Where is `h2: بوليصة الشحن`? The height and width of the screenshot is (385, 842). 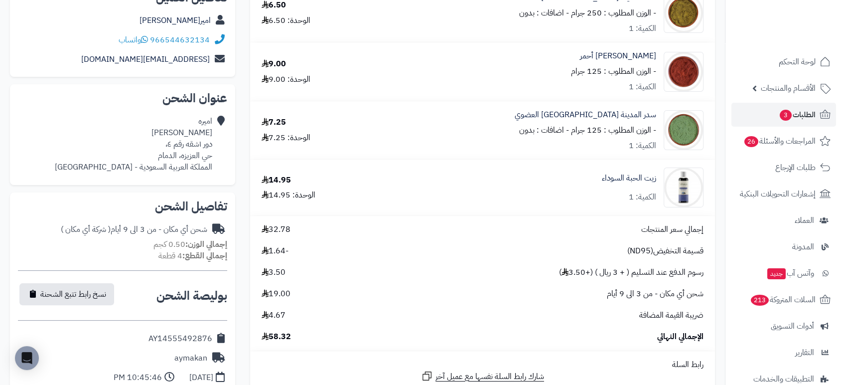 h2: بوليصة الشحن is located at coordinates (192, 296).